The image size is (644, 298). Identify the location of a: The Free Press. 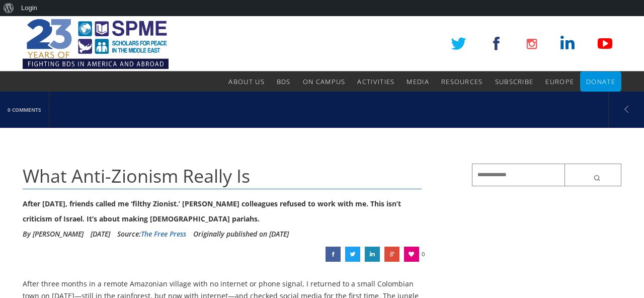
(164, 234).